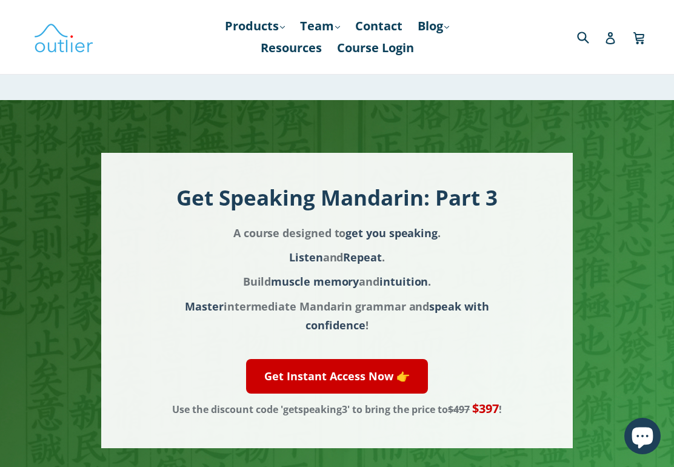 Image resolution: width=674 pixels, height=467 pixels. Describe the element at coordinates (204, 306) in the screenshot. I see `span: Master` at that location.